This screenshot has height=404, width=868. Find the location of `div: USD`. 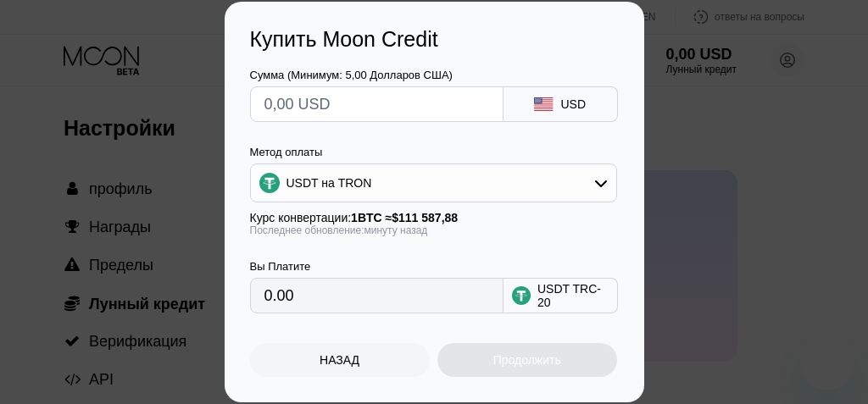

div: USD is located at coordinates (573, 104).